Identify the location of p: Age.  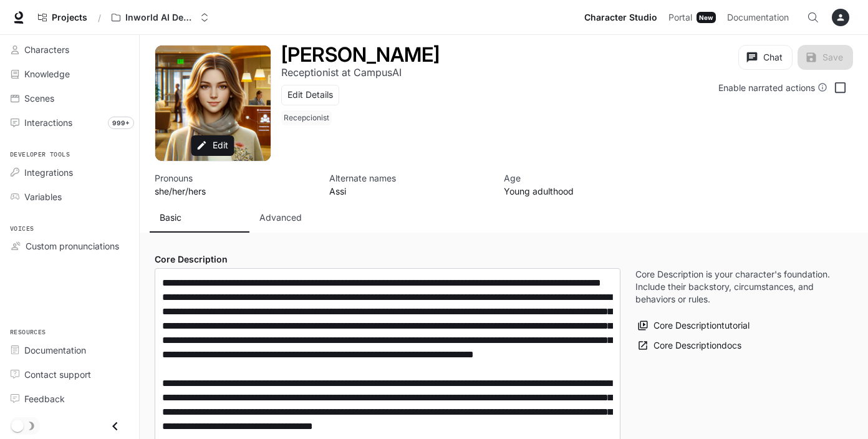
(584, 178).